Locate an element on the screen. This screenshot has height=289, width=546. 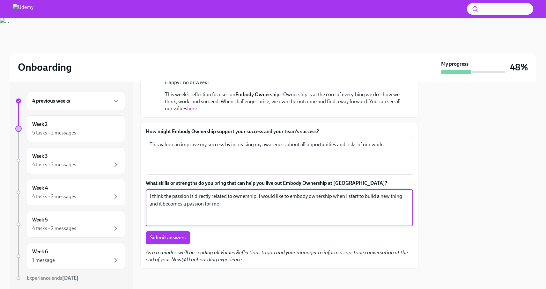
div: 1 message is located at coordinates (43, 261).